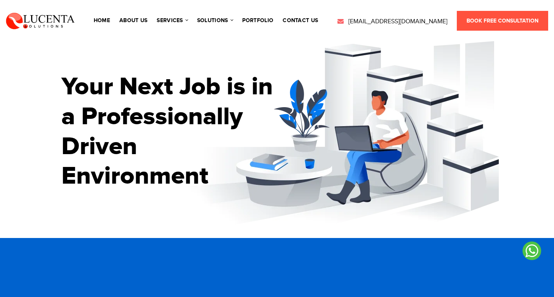  I want to click on a: contact us, so click(300, 21).